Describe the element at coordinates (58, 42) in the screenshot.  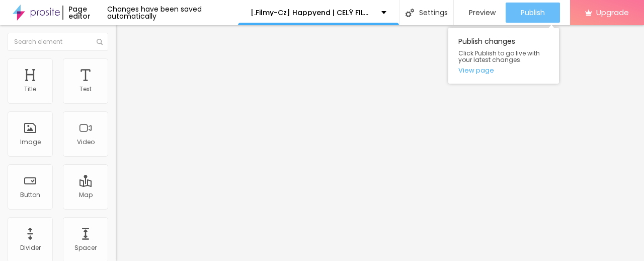
I see `input: Search element` at that location.